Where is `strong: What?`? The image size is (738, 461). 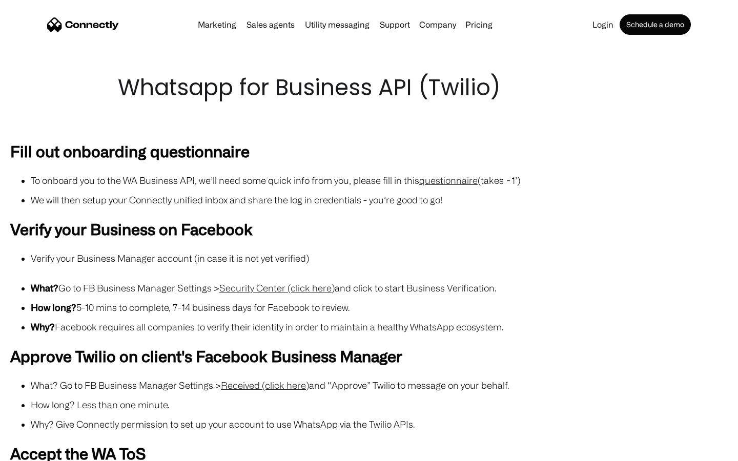 strong: What? is located at coordinates (45, 288).